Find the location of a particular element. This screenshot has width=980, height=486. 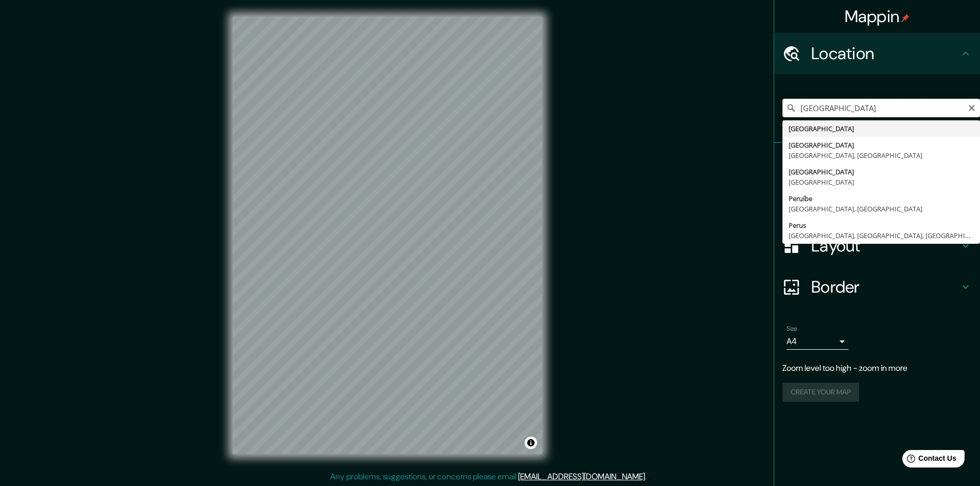

div: Peruíbe is located at coordinates (881, 199).